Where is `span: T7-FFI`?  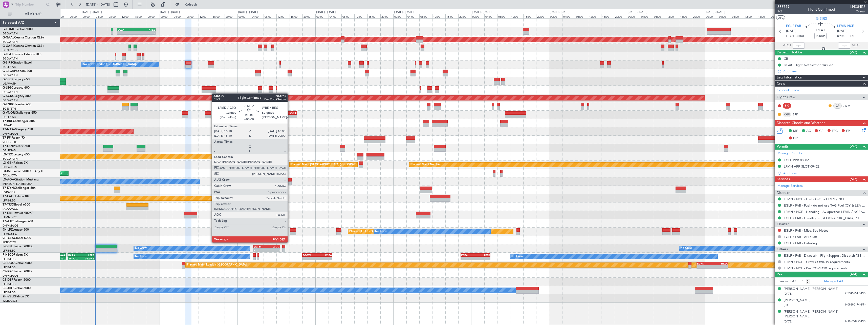
span: T7-FFI is located at coordinates (7, 138).